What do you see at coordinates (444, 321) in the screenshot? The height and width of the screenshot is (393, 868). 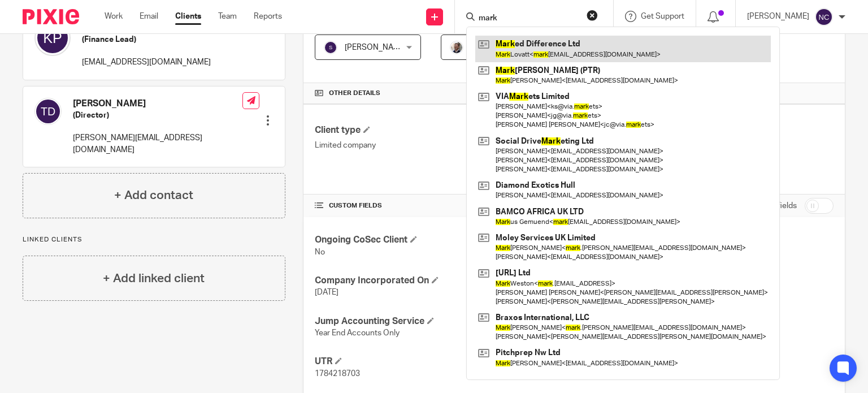 I see `h4: Jump Accounting Service` at bounding box center [444, 321].